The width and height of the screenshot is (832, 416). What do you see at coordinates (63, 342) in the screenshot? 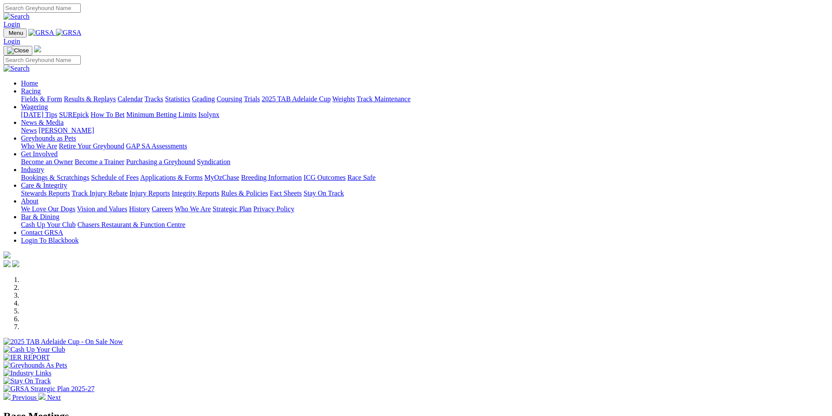
I see `img: 2025 TAB Adelaide Cup - On Sale Now` at bounding box center [63, 342].